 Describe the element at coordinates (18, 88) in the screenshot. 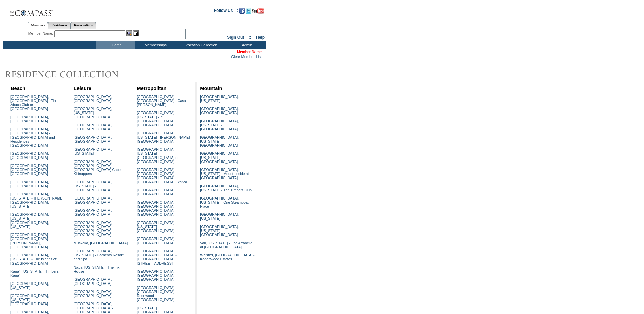

I see `a: Beach` at that location.